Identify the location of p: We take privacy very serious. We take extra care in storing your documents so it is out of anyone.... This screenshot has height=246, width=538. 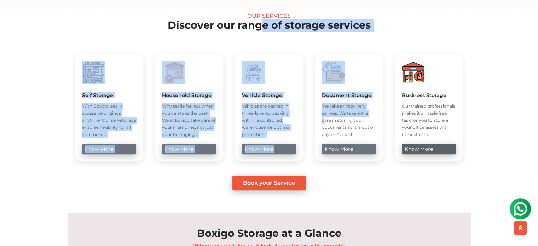
(349, 120).